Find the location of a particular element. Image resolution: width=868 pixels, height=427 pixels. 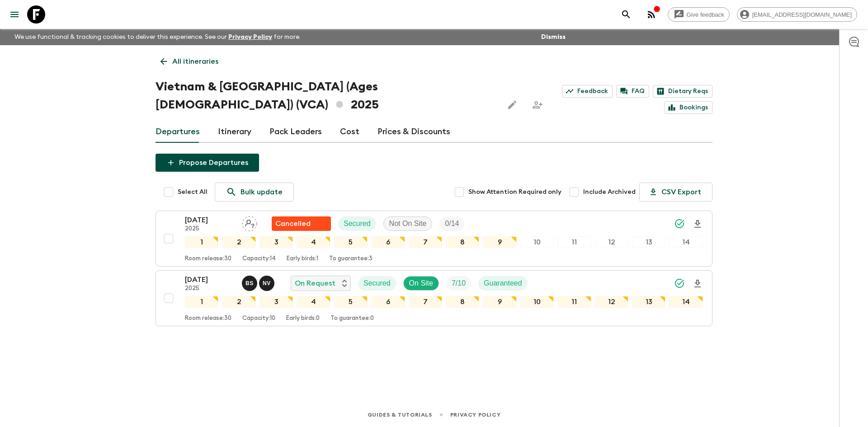

p: We use functional & tracking cookies to deliver this experience. See our for more. is located at coordinates (157, 37).